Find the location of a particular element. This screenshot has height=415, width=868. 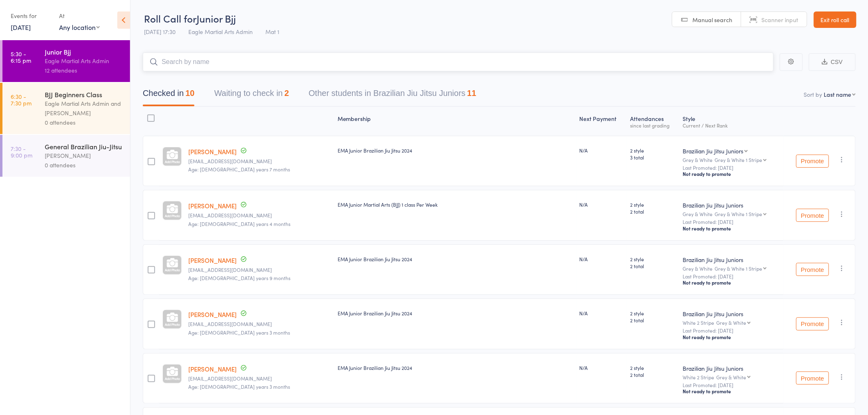

input: Search by name is located at coordinates (458, 62).